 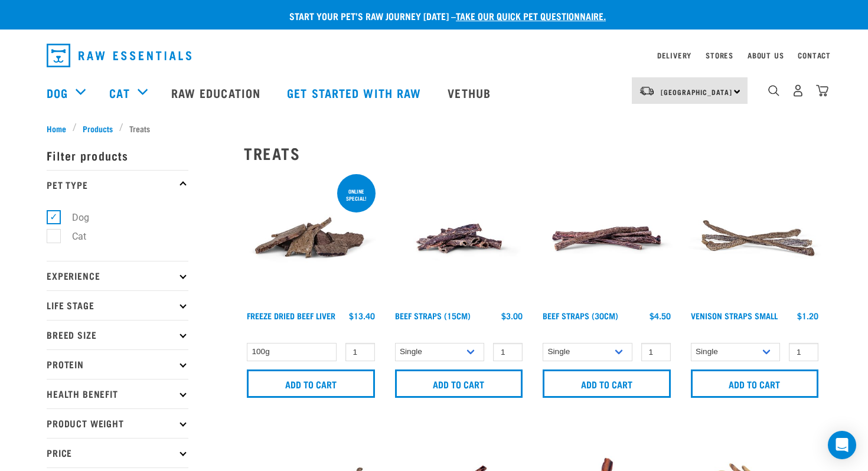 I want to click on img: home-icon@2x.png, so click(x=822, y=91).